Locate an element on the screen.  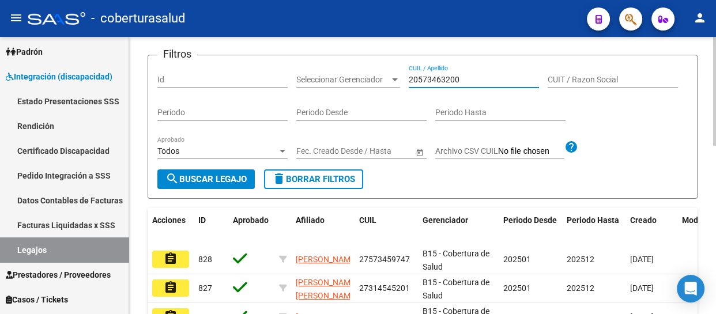
mat-icon: menu is located at coordinates (16, 18).